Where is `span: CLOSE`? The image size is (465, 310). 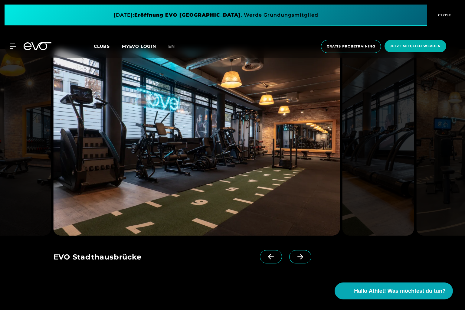 span: CLOSE is located at coordinates (444, 15).